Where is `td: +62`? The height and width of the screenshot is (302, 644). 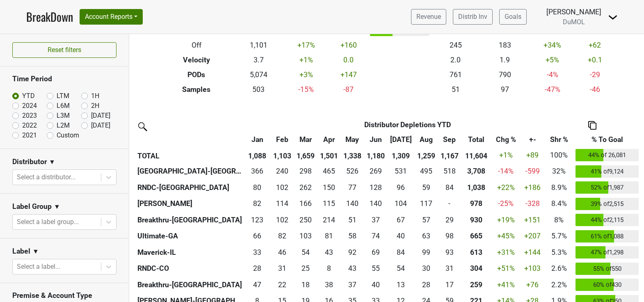 td: +62 is located at coordinates (594, 46).